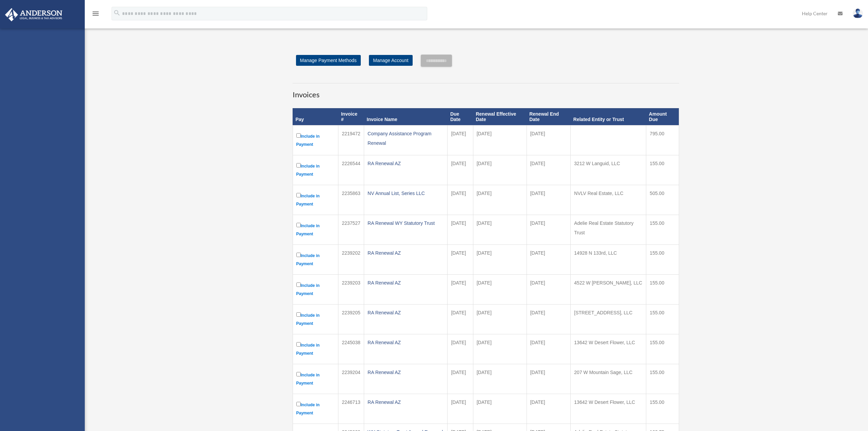  I want to click on td: 2219472, so click(352, 140).